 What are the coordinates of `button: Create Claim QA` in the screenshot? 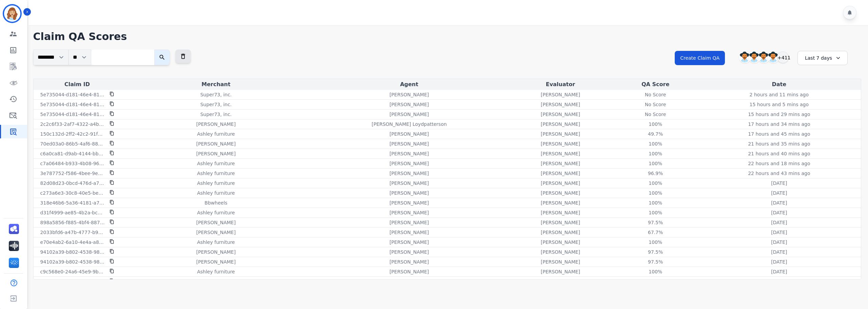 It's located at (700, 58).